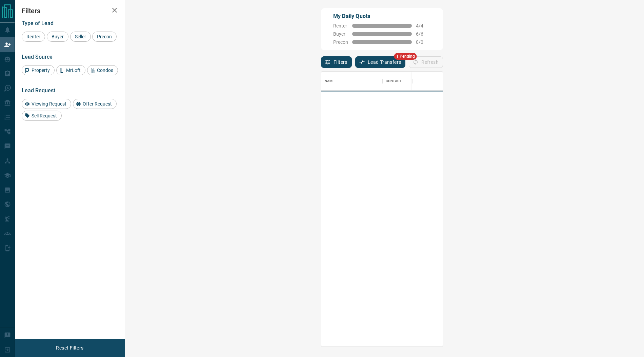 This screenshot has width=644, height=357. Describe the element at coordinates (382, 16) in the screenshot. I see `p: My Daily Quota` at that location.